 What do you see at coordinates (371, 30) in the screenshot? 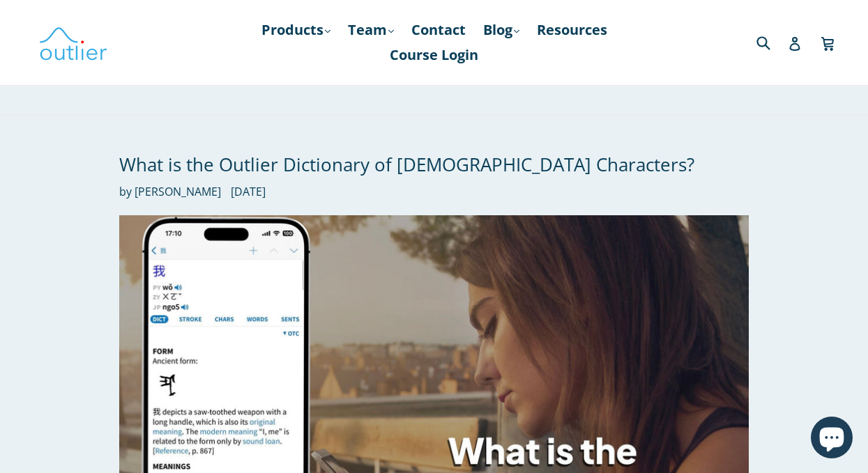
I see `a: Team` at bounding box center [371, 30].